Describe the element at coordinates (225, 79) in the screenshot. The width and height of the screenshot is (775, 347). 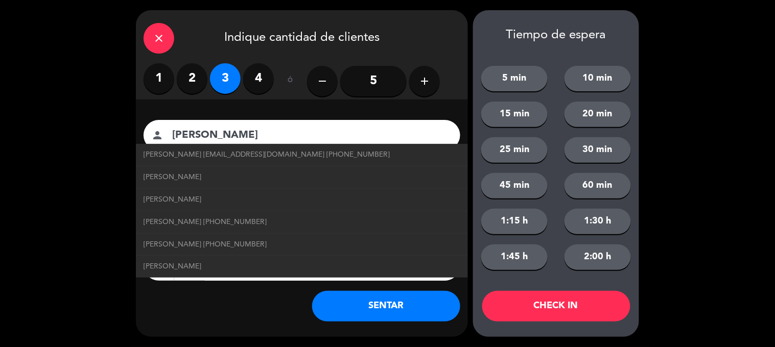
I see `label: 3` at that location.